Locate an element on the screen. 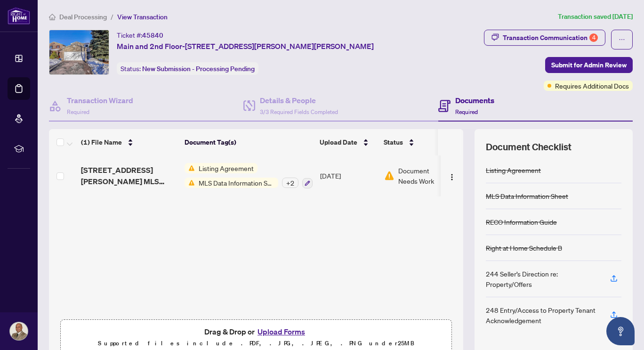 This screenshot has height=350, width=644. span: Document Needs Work is located at coordinates (422, 176).